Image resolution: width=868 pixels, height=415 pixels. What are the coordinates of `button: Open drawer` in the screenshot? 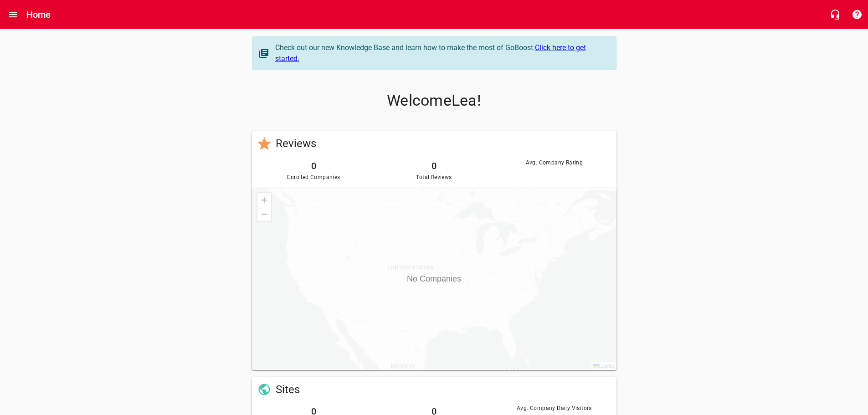 It's located at (13, 14).